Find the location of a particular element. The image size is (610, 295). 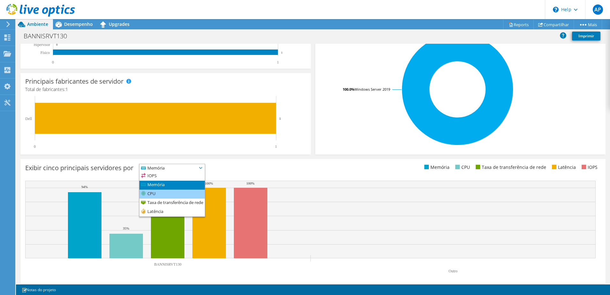

text: Dell is located at coordinates (28, 119).